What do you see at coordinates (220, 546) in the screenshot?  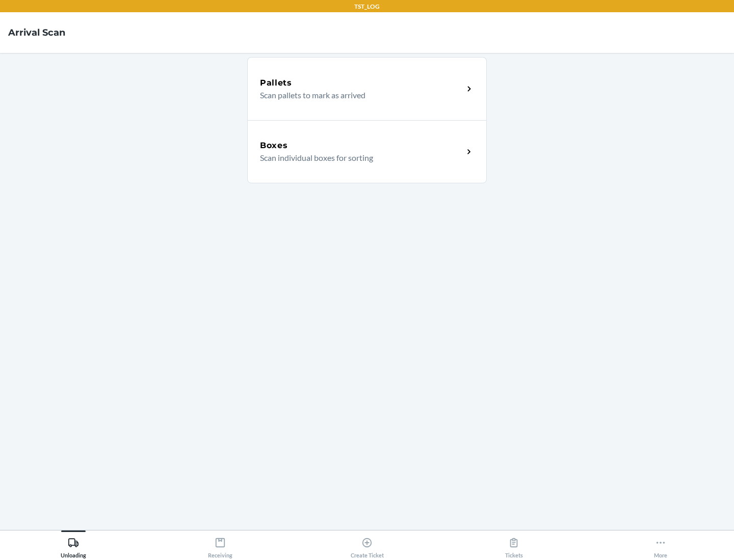 I see `div: Receiving` at bounding box center [220, 546].